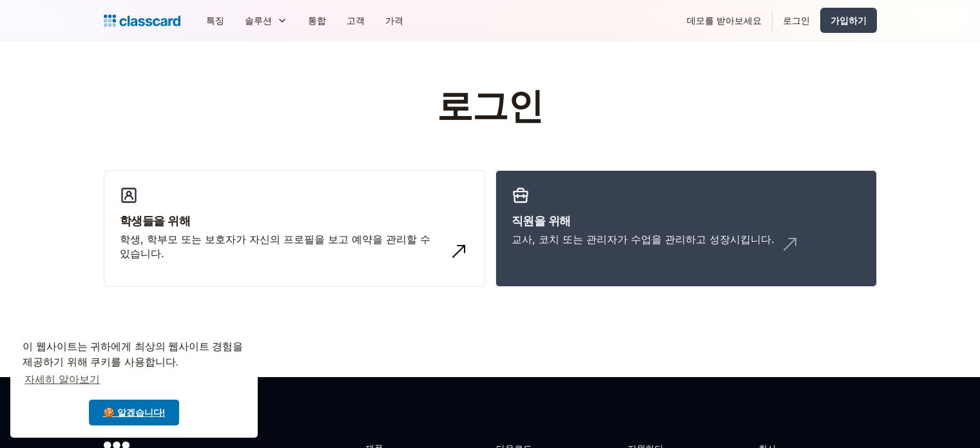 Image resolution: width=980 pixels, height=448 pixels. What do you see at coordinates (848, 20) in the screenshot?
I see `font: 가입하기` at bounding box center [848, 20].